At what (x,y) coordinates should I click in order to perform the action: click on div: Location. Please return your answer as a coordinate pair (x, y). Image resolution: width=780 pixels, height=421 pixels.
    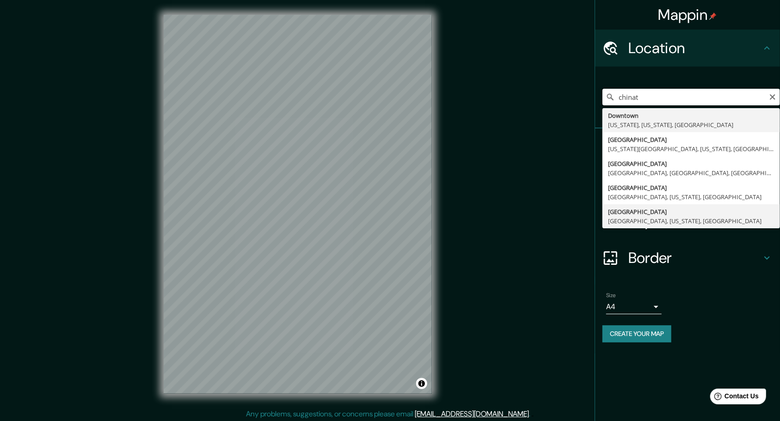
    Looking at the image, I should click on (688, 48).